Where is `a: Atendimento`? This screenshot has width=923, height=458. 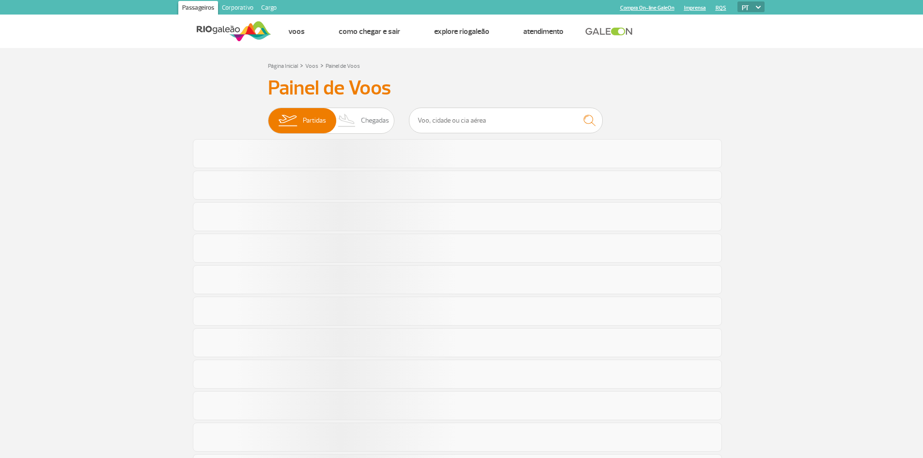
a: Atendimento is located at coordinates (543, 32).